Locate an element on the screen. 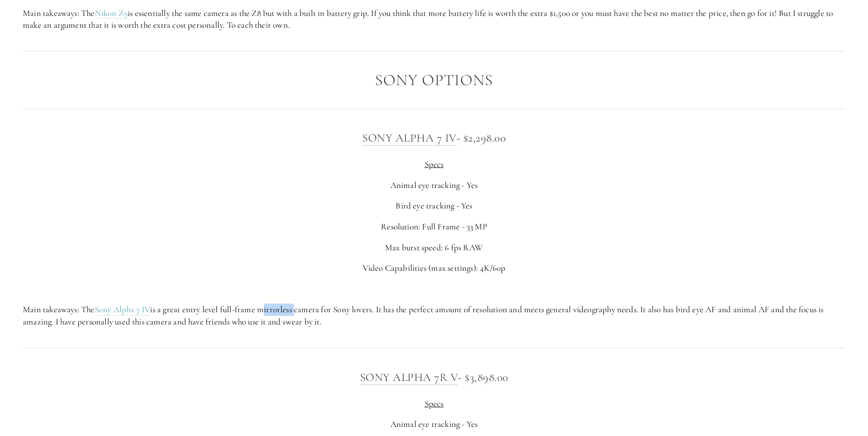 The height and width of the screenshot is (436, 868). a: Sony Alpha 7R V is located at coordinates (409, 378).